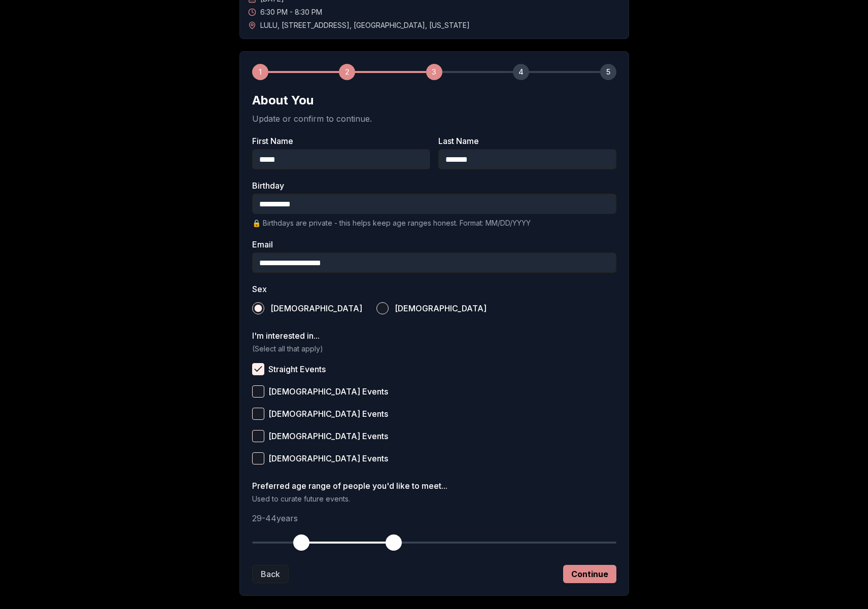 Image resolution: width=868 pixels, height=609 pixels. I want to click on div: 5, so click(608, 72).